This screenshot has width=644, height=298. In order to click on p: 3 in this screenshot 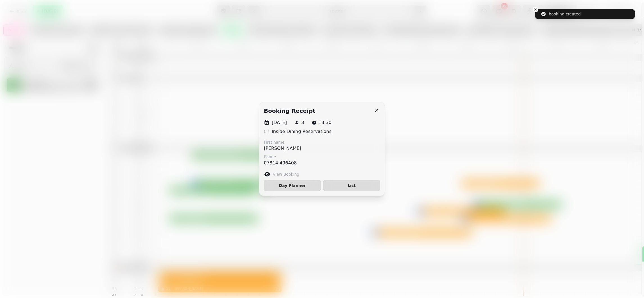, I will do `click(303, 122)`.